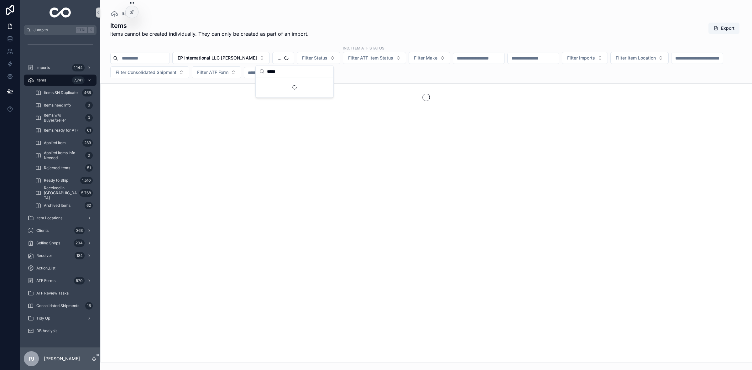 This screenshot has height=370, width=752. What do you see at coordinates (89, 130) in the screenshot?
I see `div: 61` at bounding box center [89, 130].